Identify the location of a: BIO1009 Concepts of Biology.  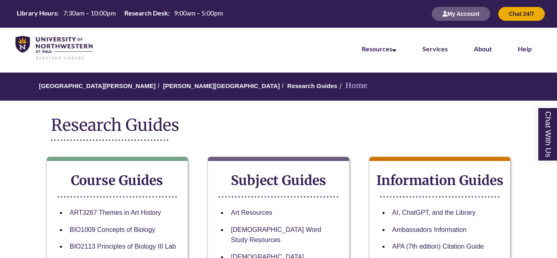
(113, 230).